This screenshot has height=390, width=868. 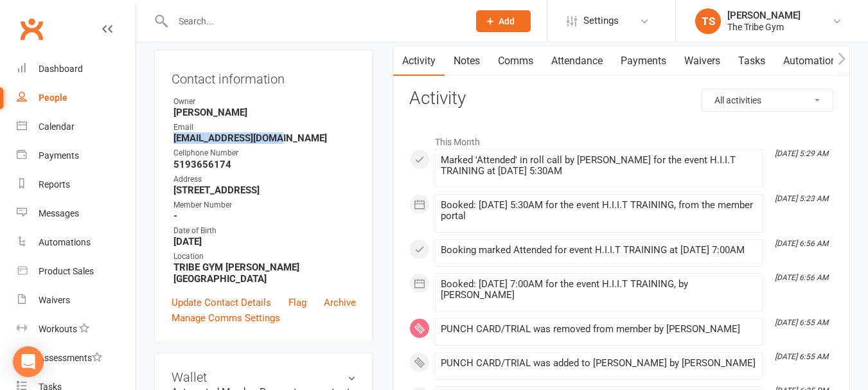 What do you see at coordinates (54, 185) in the screenshot?
I see `div: Reports` at bounding box center [54, 185].